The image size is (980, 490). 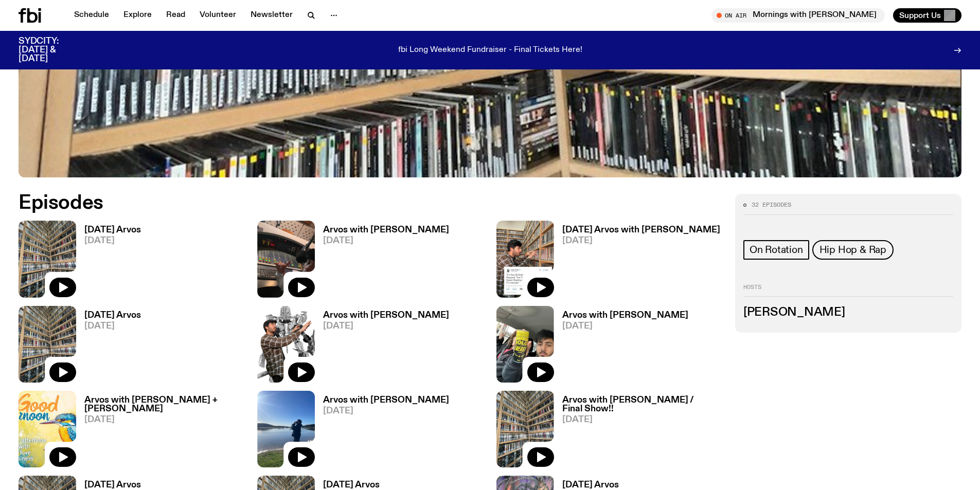 I want to click on a: Newsletter, so click(x=271, y=15).